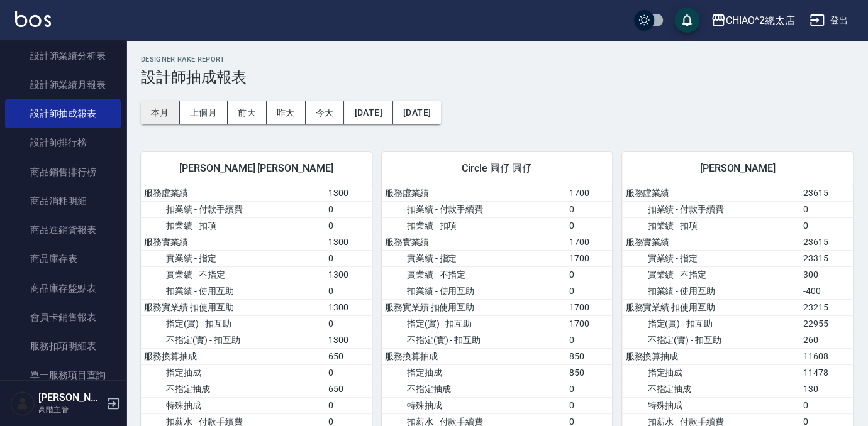 Image resolution: width=868 pixels, height=426 pixels. What do you see at coordinates (33, 19) in the screenshot?
I see `img: Logo` at bounding box center [33, 19].